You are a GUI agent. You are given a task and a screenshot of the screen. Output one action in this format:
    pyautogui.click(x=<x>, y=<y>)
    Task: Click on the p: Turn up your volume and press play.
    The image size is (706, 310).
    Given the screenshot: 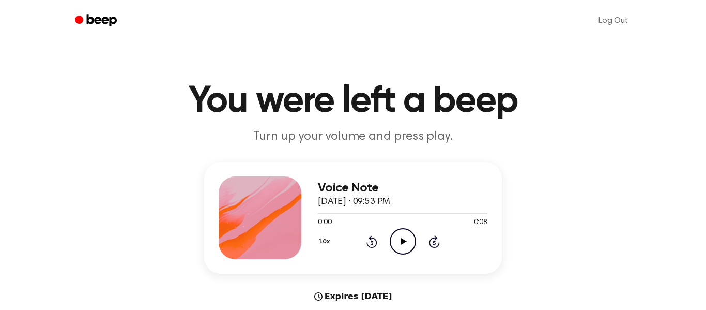 What is the action you would take?
    pyautogui.click(x=353, y=136)
    